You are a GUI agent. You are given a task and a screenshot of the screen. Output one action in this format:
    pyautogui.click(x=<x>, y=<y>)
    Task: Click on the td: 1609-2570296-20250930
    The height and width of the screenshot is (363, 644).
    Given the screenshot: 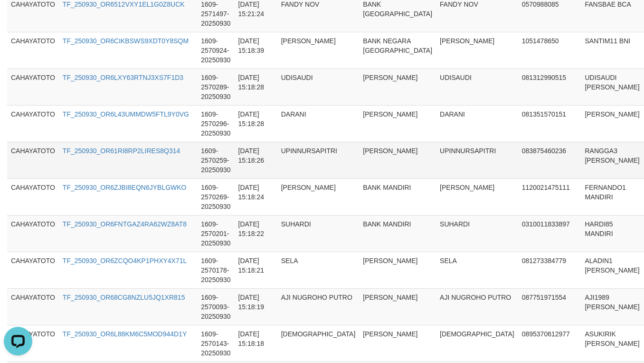 What is the action you would take?
    pyautogui.click(x=215, y=123)
    